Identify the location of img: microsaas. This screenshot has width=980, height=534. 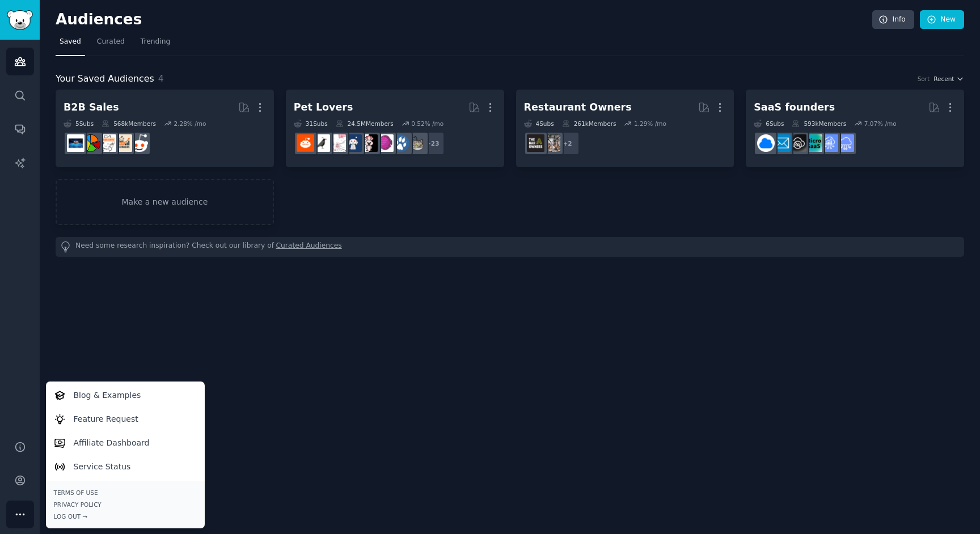
(813, 143).